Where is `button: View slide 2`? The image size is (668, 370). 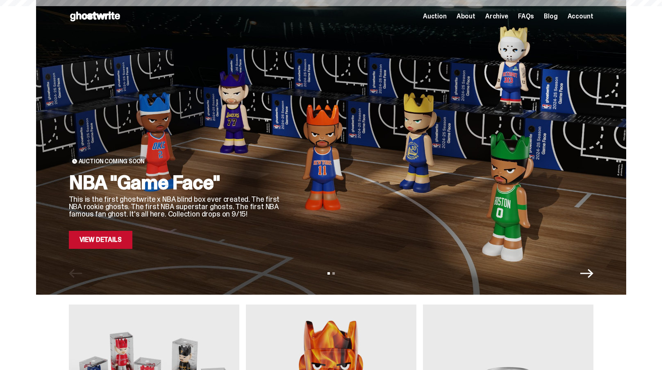
button: View slide 2 is located at coordinates (334, 274).